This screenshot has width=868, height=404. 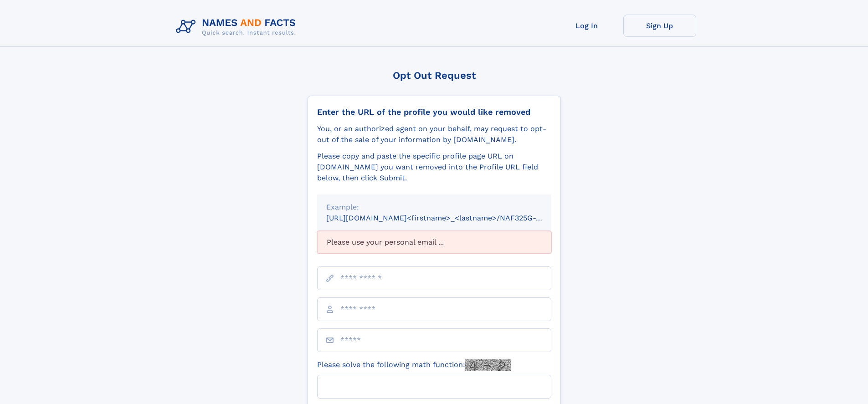 What do you see at coordinates (414, 365) in the screenshot?
I see `label: Please solve the following math function:` at bounding box center [414, 365].